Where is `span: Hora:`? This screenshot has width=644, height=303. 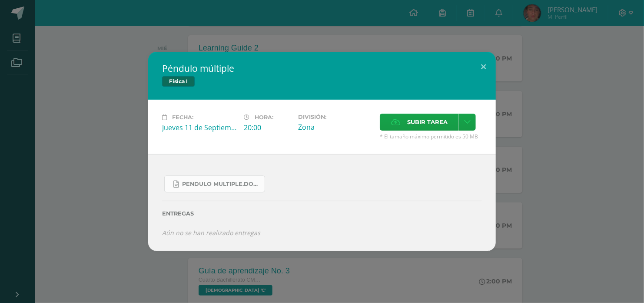
span: Hora: is located at coordinates (264, 117).